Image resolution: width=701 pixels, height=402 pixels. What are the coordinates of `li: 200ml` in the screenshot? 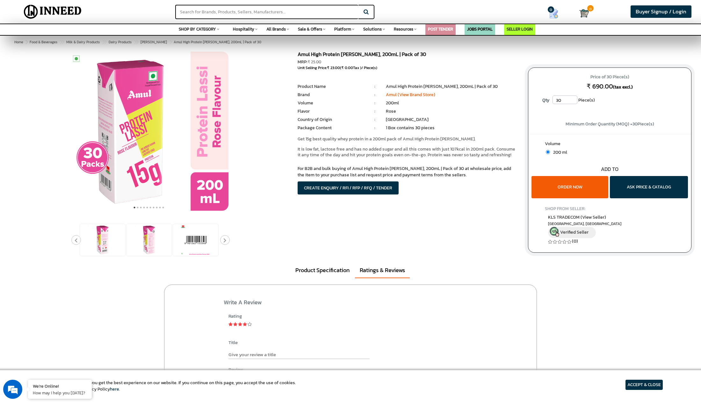 It's located at (452, 103).